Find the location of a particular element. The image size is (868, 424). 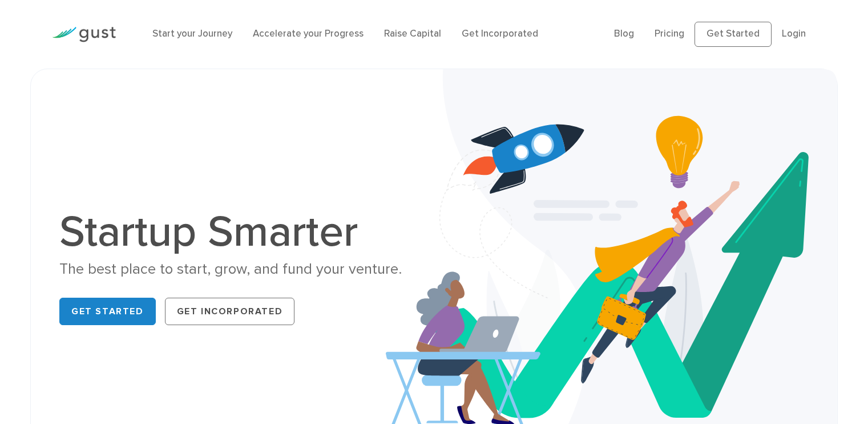

img: Gust Logo is located at coordinates (84, 34).